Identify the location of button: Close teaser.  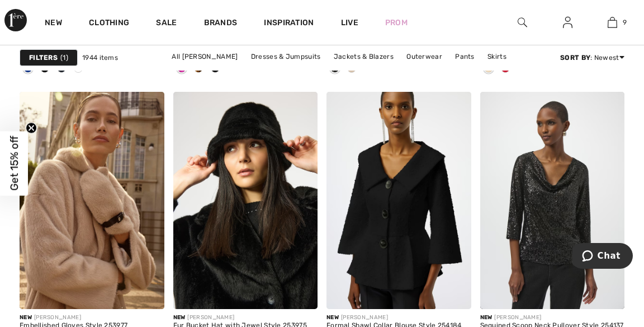
(32, 128).